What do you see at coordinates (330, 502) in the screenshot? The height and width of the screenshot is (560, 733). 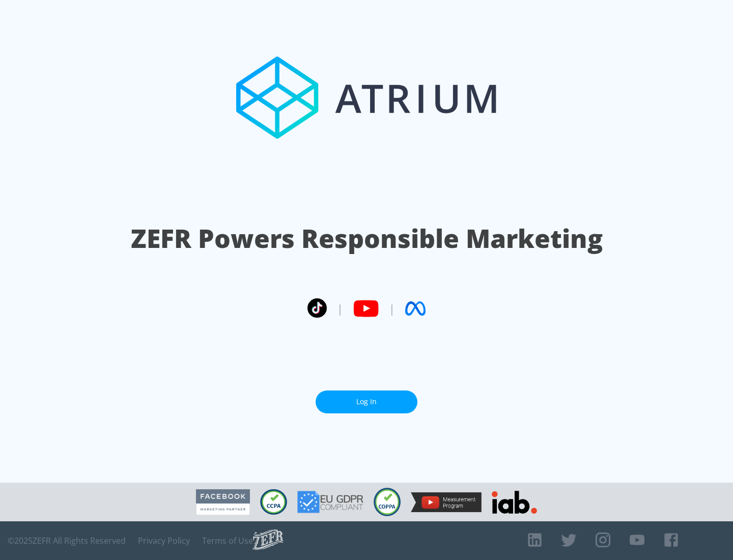 I see `img: GDPR Compliant` at bounding box center [330, 502].